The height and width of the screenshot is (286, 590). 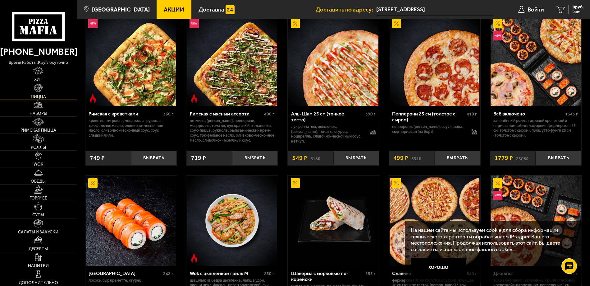 I want to click on span: Дополнительно, so click(x=38, y=283).